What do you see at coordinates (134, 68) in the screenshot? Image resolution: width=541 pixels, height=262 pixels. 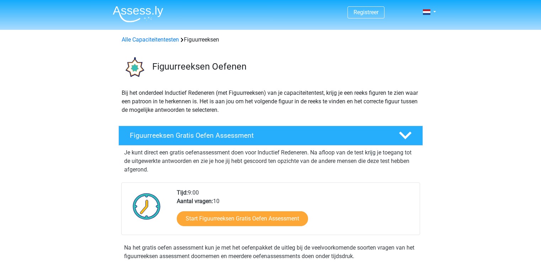 I see `img: figuurreeksen` at bounding box center [134, 68].